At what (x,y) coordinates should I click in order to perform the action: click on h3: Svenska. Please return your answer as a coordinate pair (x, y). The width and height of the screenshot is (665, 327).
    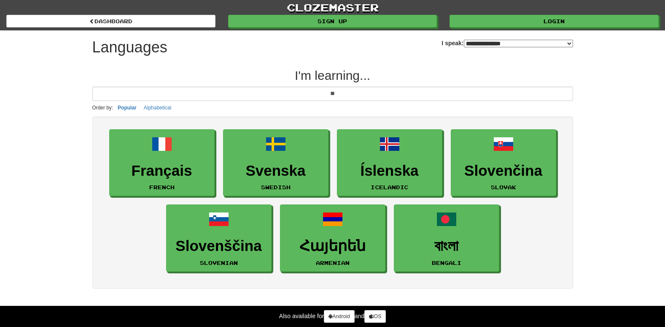
    Looking at the image, I should click on (276, 170).